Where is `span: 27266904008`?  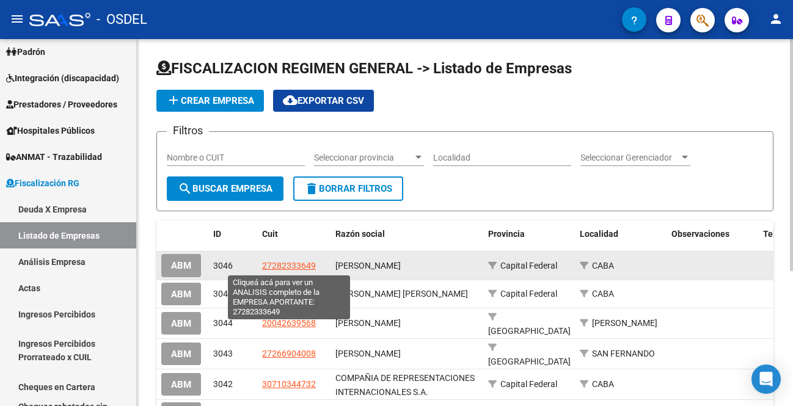 span: 27266904008 is located at coordinates (289, 354).